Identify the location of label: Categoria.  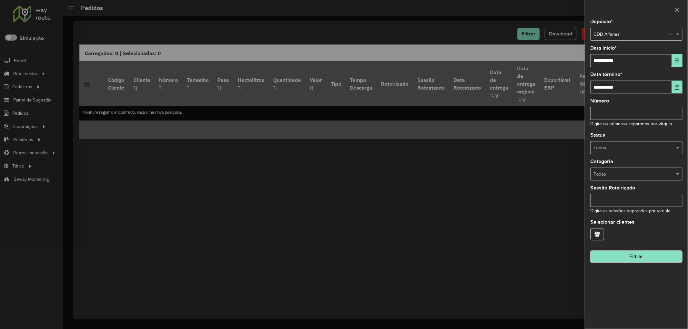
(602, 162).